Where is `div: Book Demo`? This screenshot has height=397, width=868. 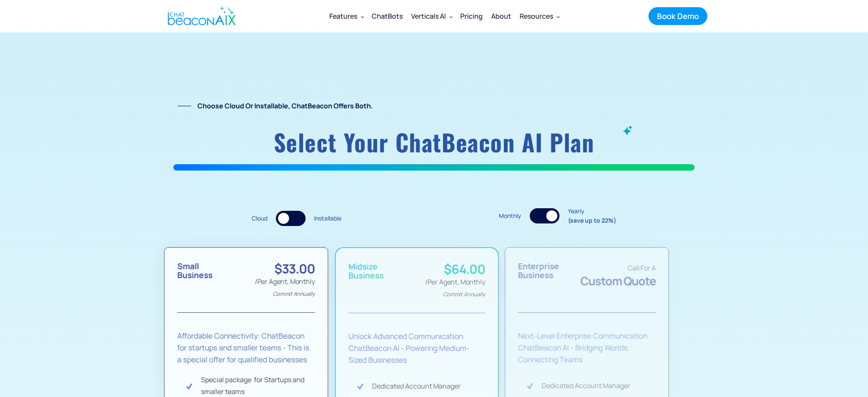 div: Book Demo is located at coordinates (678, 16).